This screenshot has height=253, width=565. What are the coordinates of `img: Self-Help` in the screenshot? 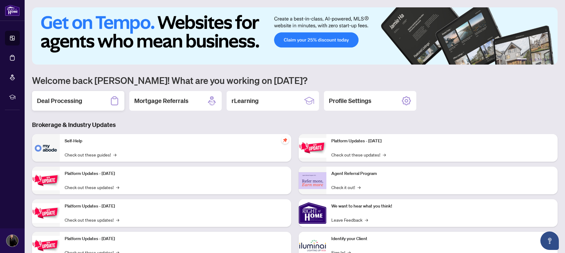 It's located at (46, 148).